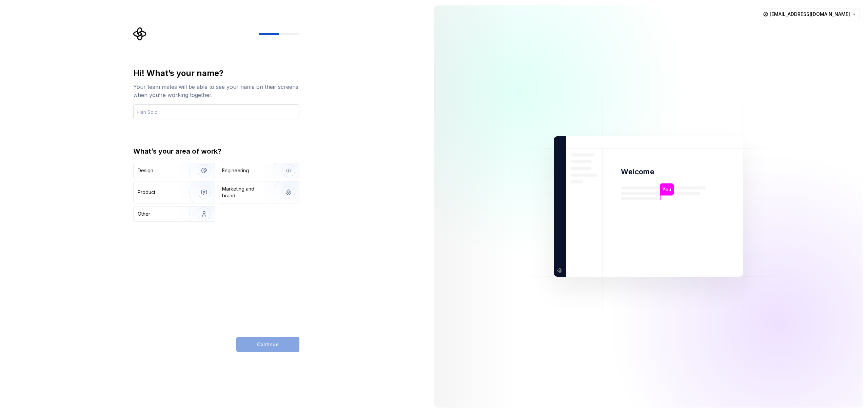  I want to click on div: What’s your area of work?, so click(216, 151).